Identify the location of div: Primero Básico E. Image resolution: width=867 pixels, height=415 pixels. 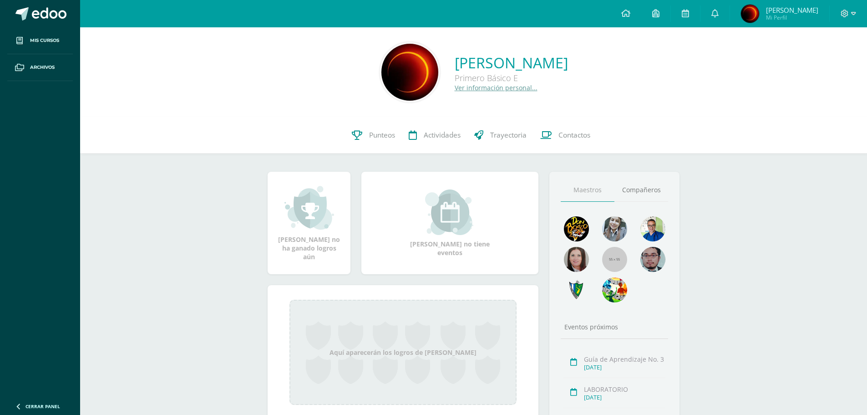
(511, 78).